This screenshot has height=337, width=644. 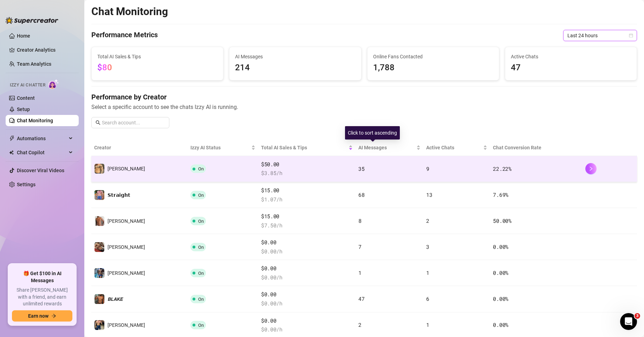 I want to click on input: Search account..., so click(x=133, y=123).